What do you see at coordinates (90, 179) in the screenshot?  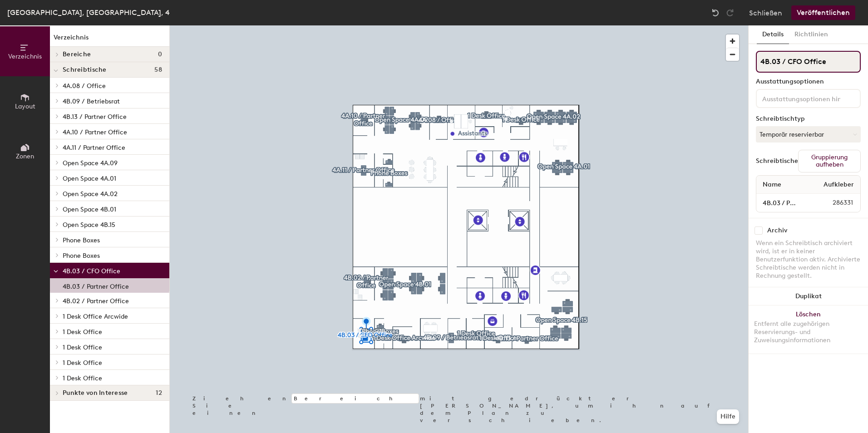 I see `span: Open Space 4A.01` at bounding box center [90, 179].